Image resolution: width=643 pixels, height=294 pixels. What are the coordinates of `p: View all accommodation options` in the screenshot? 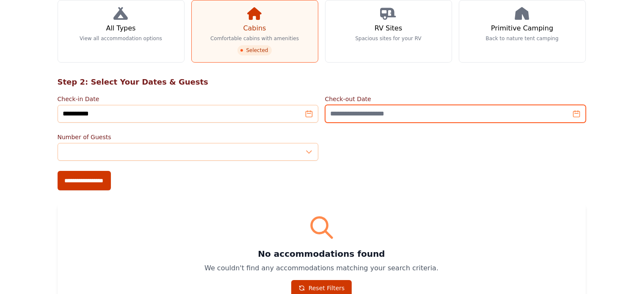 It's located at (121, 38).